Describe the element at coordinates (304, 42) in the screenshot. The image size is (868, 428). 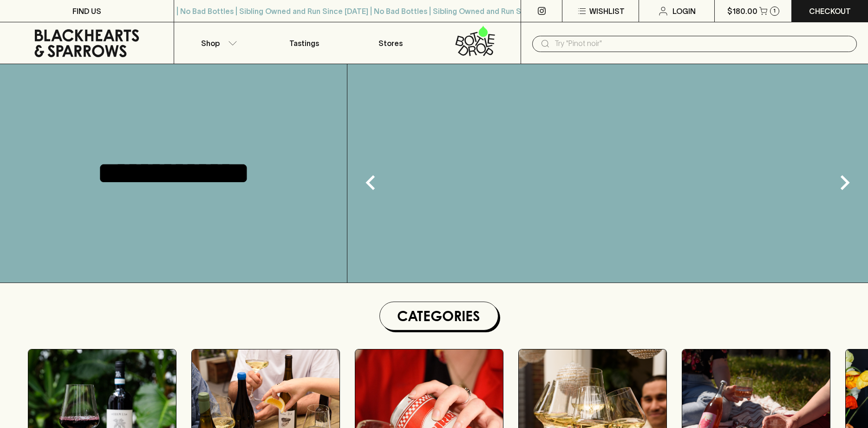
I see `a: Tastings` at that location.